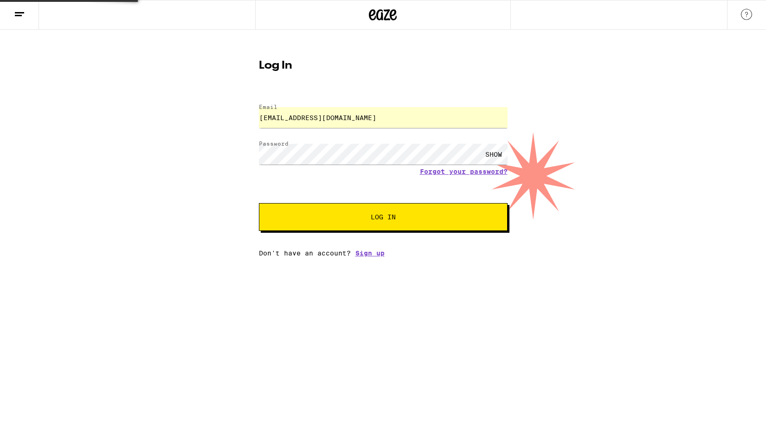 The image size is (766, 421). I want to click on div: Don't have an account?, so click(383, 253).